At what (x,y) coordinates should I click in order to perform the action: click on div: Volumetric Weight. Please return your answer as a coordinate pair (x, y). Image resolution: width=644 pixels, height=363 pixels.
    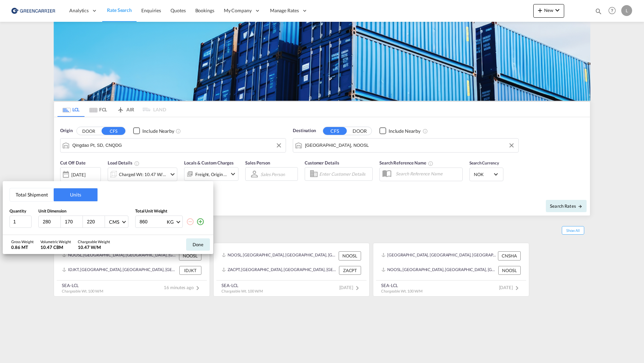
    Looking at the image, I should click on (55, 241).